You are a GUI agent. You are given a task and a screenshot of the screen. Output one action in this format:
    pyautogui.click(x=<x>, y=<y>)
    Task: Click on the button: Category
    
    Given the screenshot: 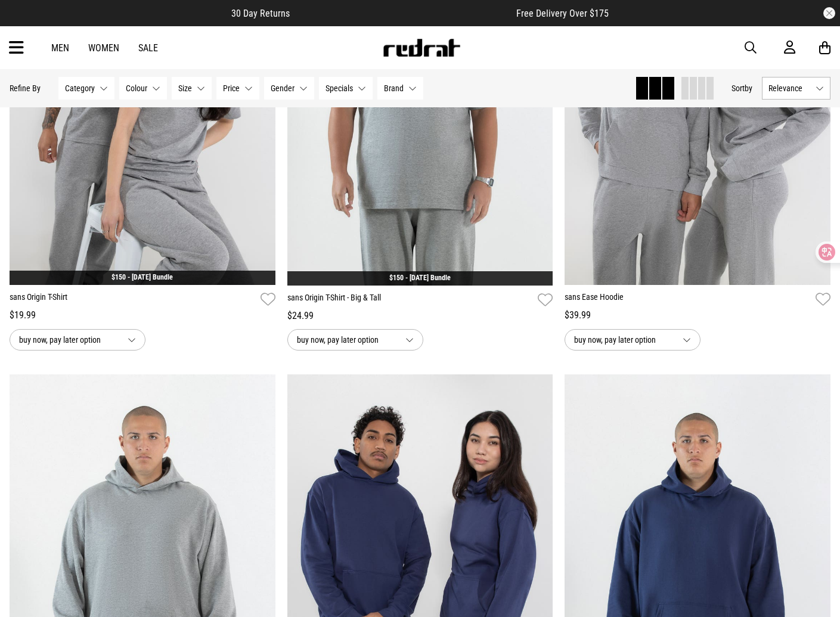 What is the action you would take?
    pyautogui.click(x=87, y=88)
    